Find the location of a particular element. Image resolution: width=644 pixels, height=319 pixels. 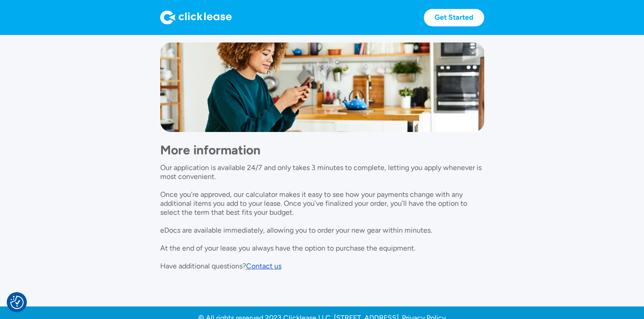

p: Our application is available 24/7 and only takes 3 minutes to complete, letting you apply wheneve... is located at coordinates (321, 216).